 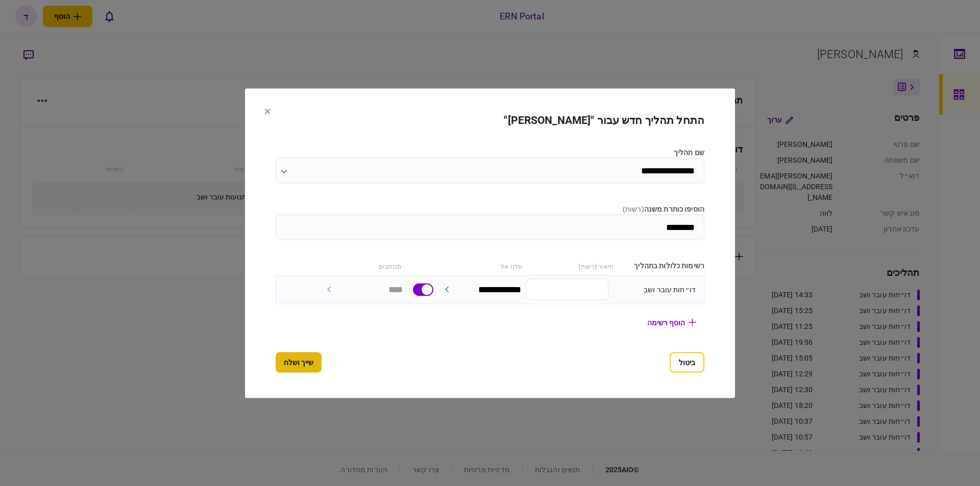 What do you see at coordinates (490, 227) in the screenshot?
I see `input: הוסיפו כותרת משנה` at bounding box center [490, 227].